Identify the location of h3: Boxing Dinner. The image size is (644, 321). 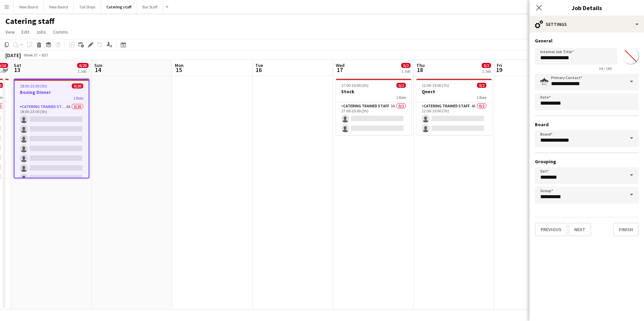
(51, 92).